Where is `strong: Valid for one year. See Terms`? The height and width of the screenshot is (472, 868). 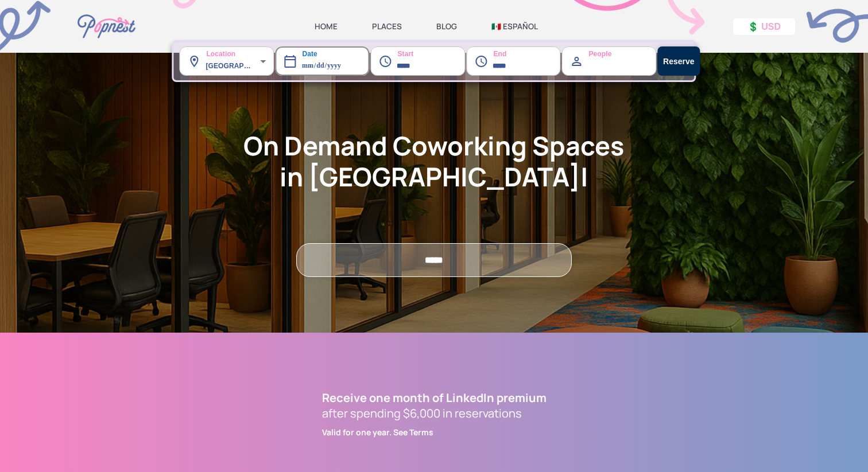
strong: Valid for one year. See Terms is located at coordinates (378, 432).